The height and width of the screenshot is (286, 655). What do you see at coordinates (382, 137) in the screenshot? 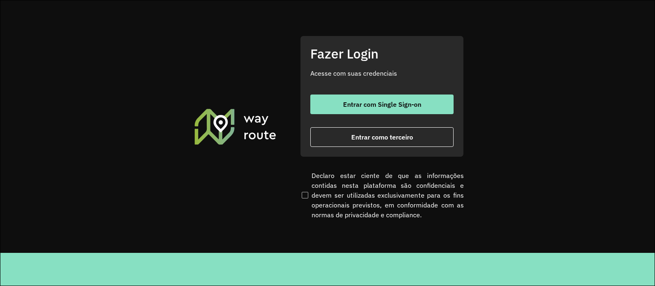
I see `span: Entrar como terceiro` at bounding box center [382, 137].